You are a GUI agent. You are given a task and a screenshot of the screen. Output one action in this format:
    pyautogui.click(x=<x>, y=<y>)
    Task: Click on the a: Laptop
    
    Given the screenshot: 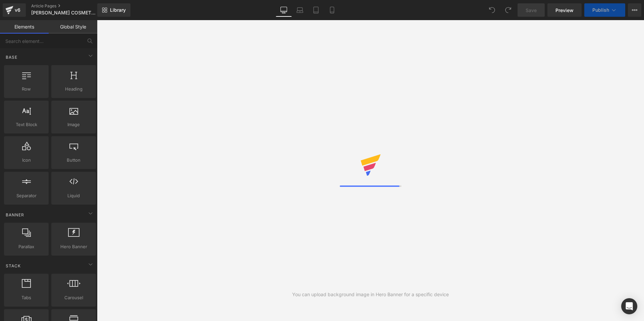 What is the action you would take?
    pyautogui.click(x=300, y=10)
    